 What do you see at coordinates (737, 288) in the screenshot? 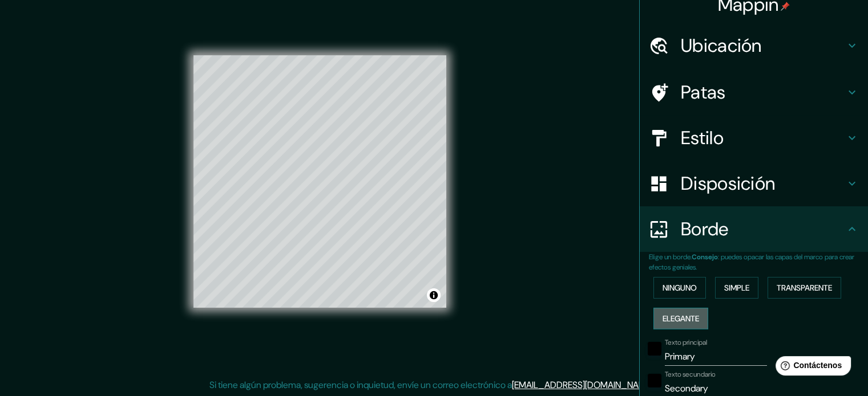
I see `button: Simple` at bounding box center [737, 288].